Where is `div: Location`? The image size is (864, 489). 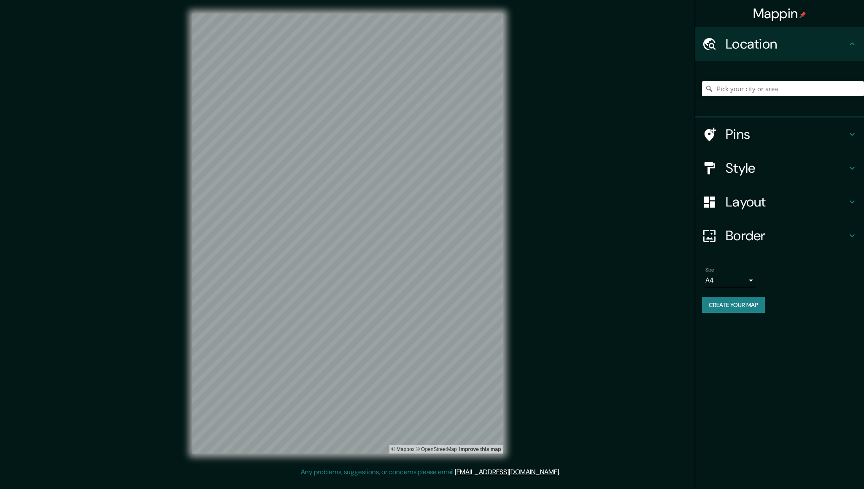 div: Location is located at coordinates (780, 44).